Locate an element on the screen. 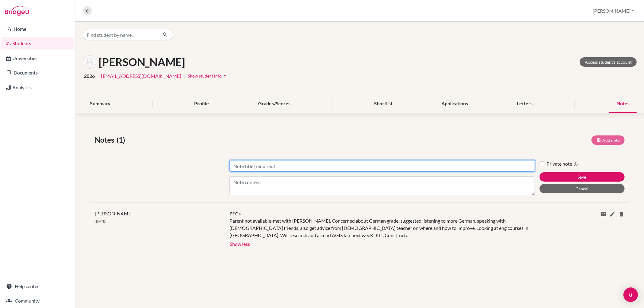 The width and height of the screenshot is (644, 308). a: Students is located at coordinates (38, 43).